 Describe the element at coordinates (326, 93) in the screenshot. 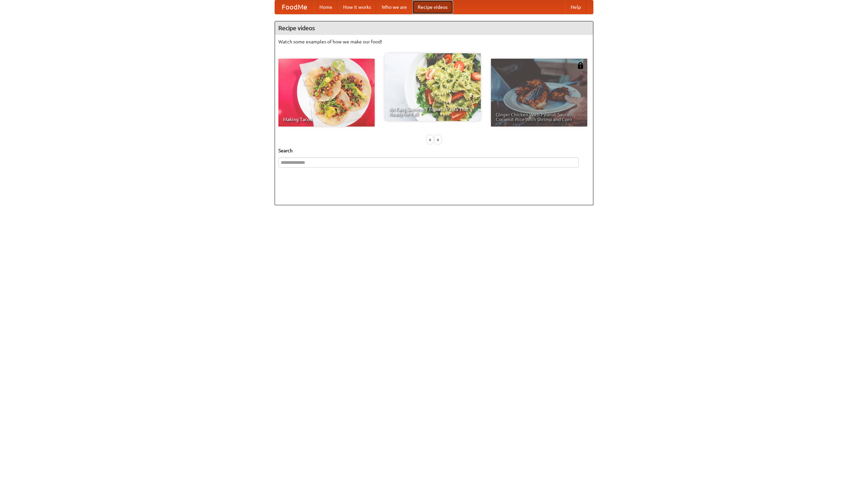

I see `a: Making Tacos` at that location.